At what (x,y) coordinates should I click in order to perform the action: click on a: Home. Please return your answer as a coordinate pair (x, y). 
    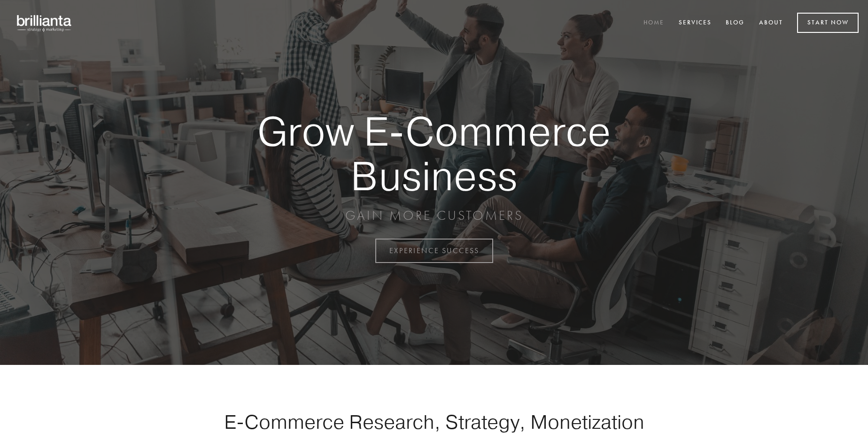
    Looking at the image, I should click on (654, 23).